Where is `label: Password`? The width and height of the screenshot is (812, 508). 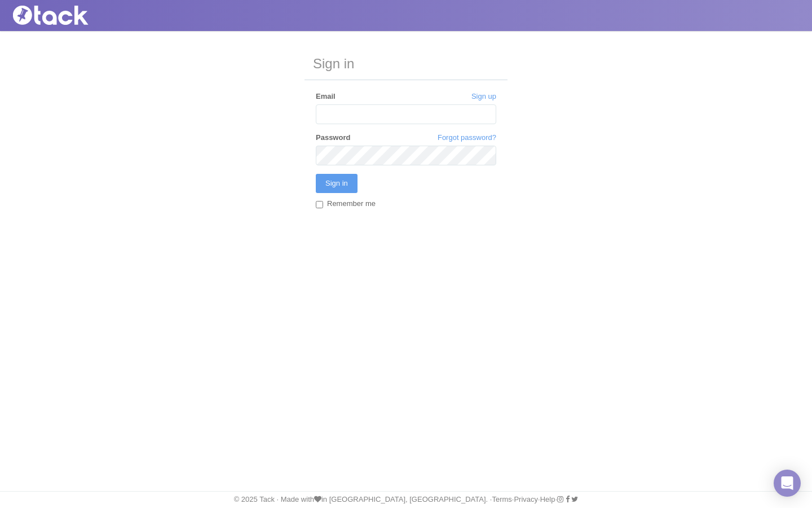
label: Password is located at coordinates (333, 138).